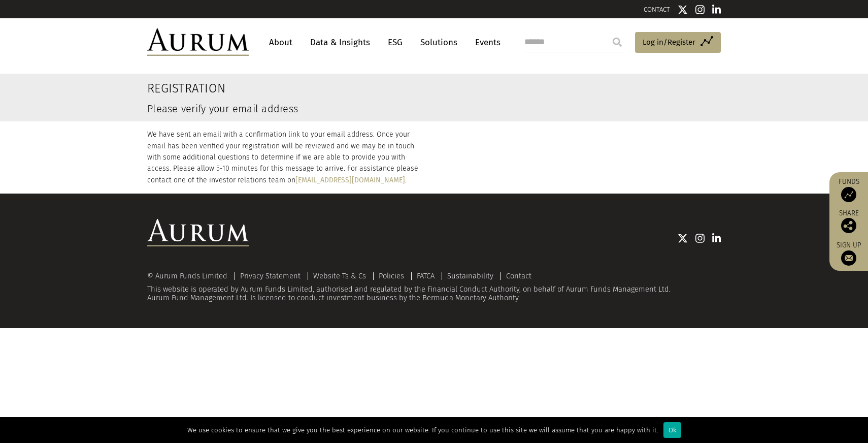  What do you see at coordinates (849, 258) in the screenshot?
I see `img: Sign up to our newsletter` at bounding box center [849, 258].